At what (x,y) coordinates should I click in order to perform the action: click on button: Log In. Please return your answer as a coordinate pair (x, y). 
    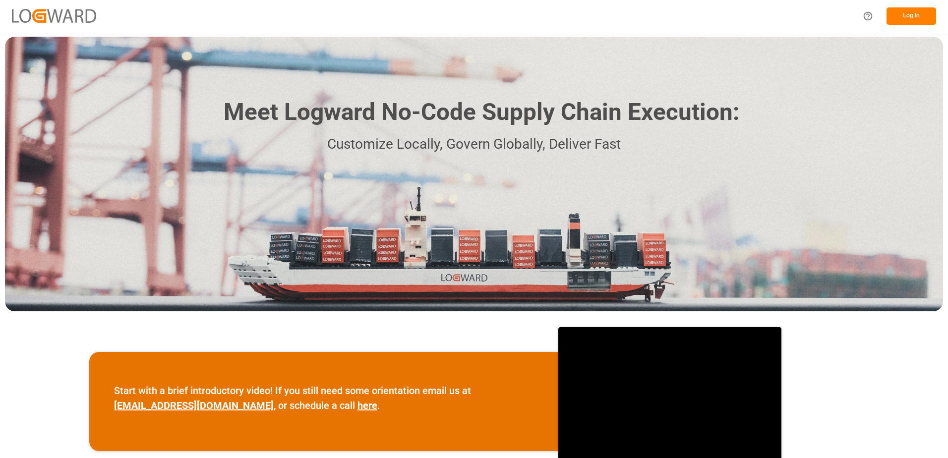
    Looking at the image, I should click on (912, 16).